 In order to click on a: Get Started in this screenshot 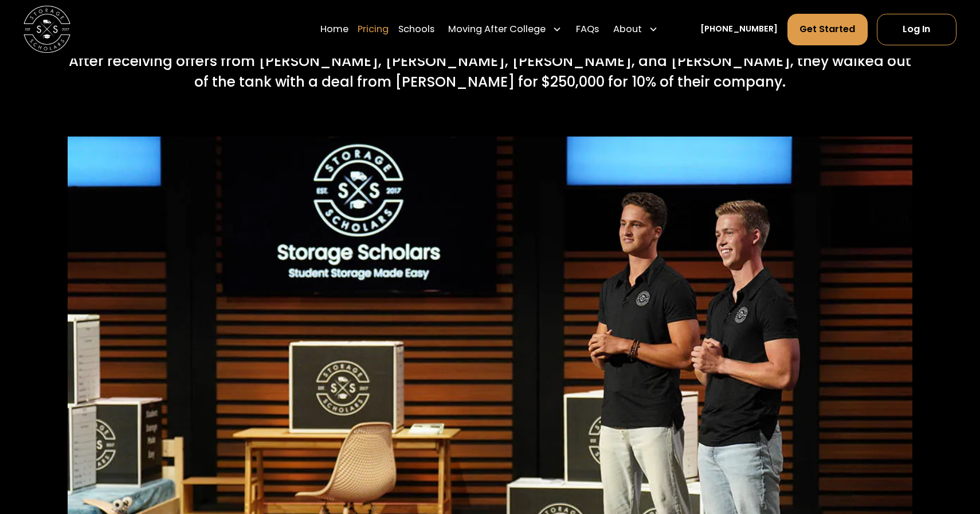, I will do `click(827, 29)`.